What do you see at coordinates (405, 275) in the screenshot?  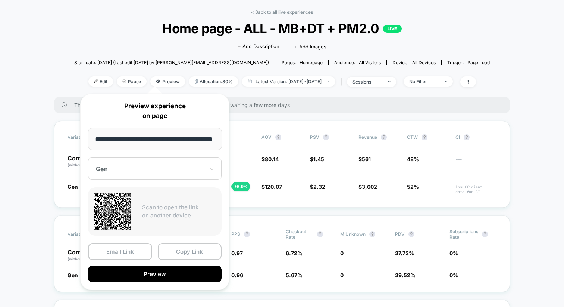 I see `span: 39.52 %` at bounding box center [405, 275].